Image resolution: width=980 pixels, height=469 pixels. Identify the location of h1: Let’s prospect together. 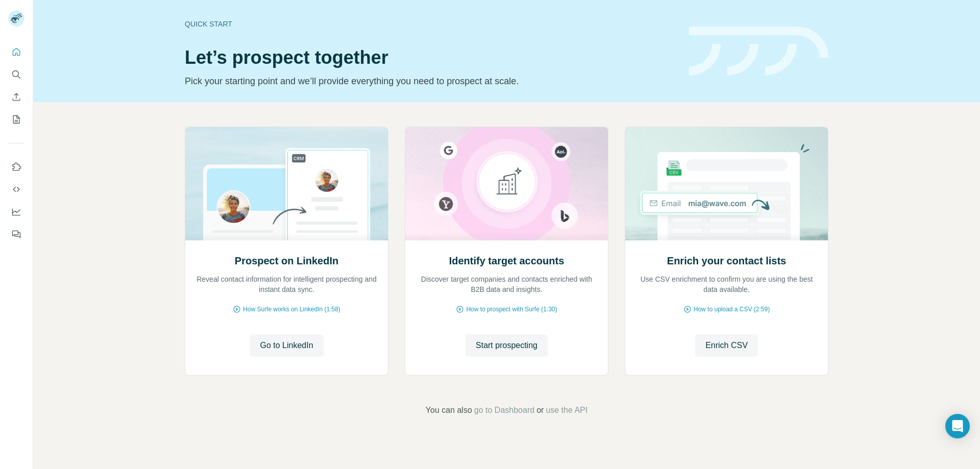
(431, 58).